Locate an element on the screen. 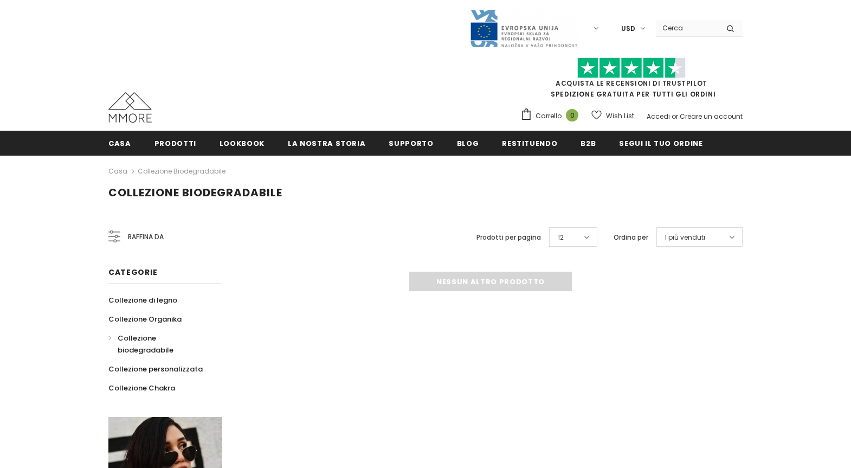 The height and width of the screenshot is (468, 851). a: Accedi is located at coordinates (658, 116).